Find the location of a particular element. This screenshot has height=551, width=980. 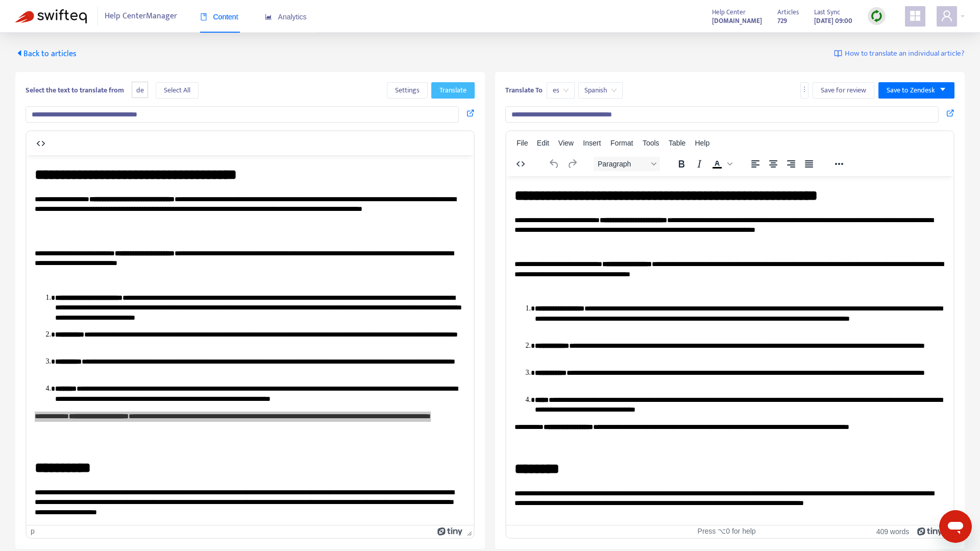

button: Align center is located at coordinates (773, 164).